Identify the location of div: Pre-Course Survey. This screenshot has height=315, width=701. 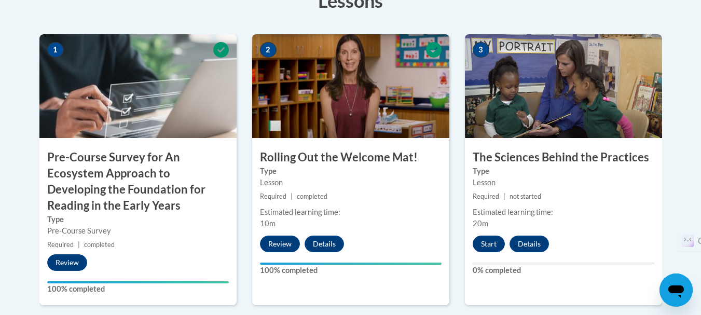
(138, 231).